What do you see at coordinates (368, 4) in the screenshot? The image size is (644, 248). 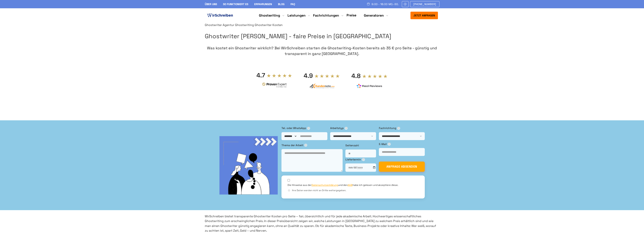 I see `img: Schedule` at bounding box center [368, 4].